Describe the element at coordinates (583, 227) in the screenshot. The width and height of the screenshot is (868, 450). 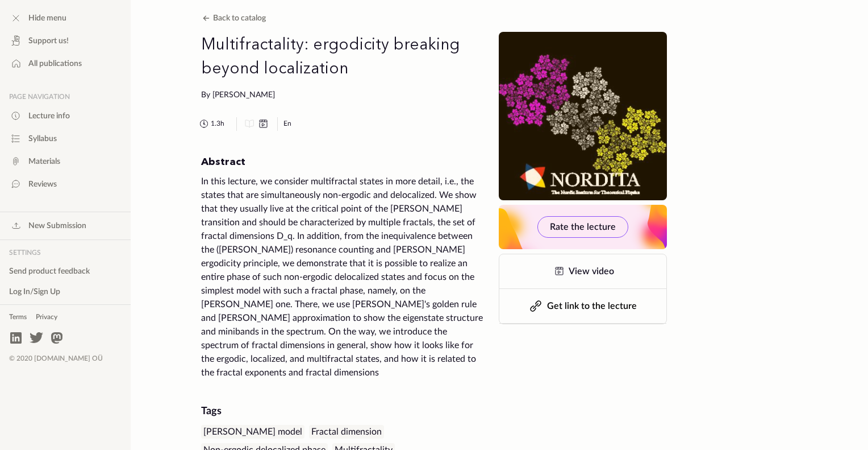
I see `button: Rate the lecture` at that location.